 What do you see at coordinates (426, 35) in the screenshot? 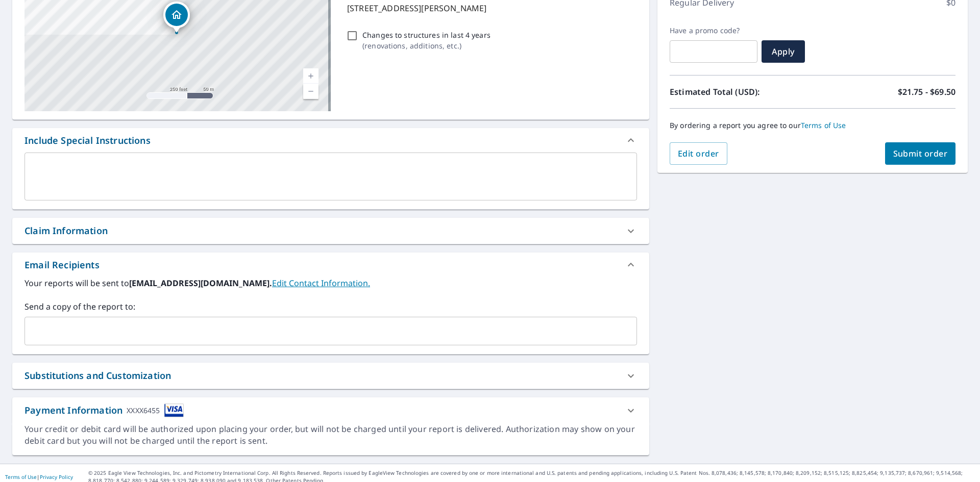
I see `p: Changes to structures in last 4 years` at bounding box center [426, 35].